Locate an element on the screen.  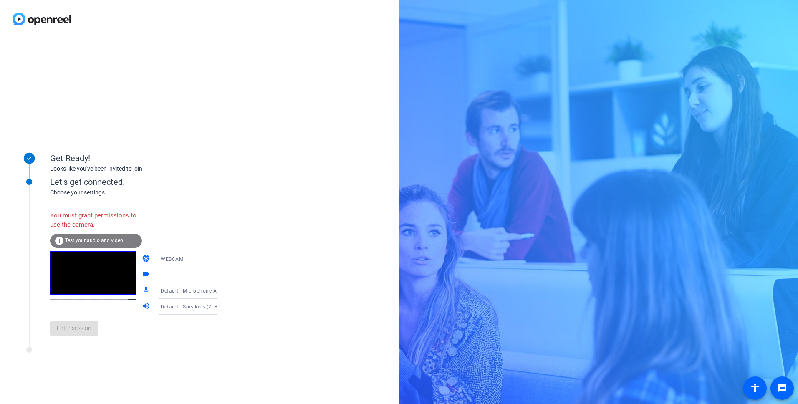
span: Test your audio and video is located at coordinates (94, 240).